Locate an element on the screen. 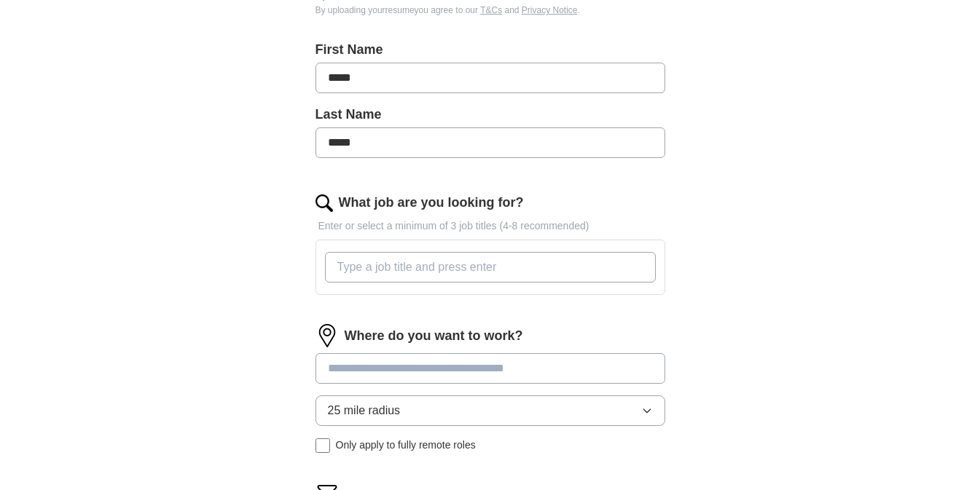  a: T&Cs is located at coordinates (491, 10).